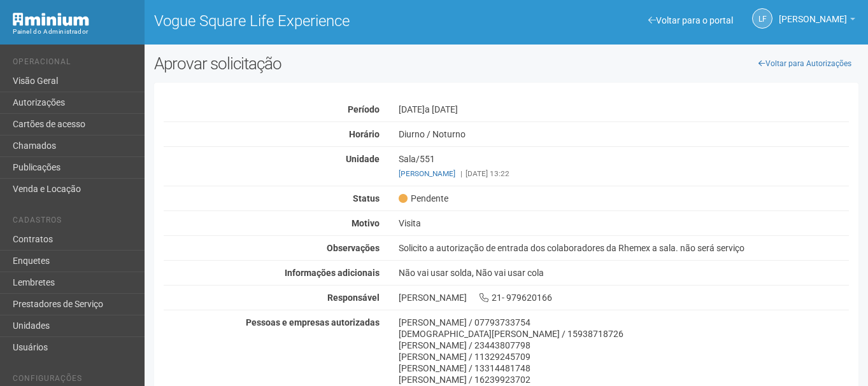 This screenshot has height=386, width=868. I want to click on strong: Unidade, so click(362, 159).